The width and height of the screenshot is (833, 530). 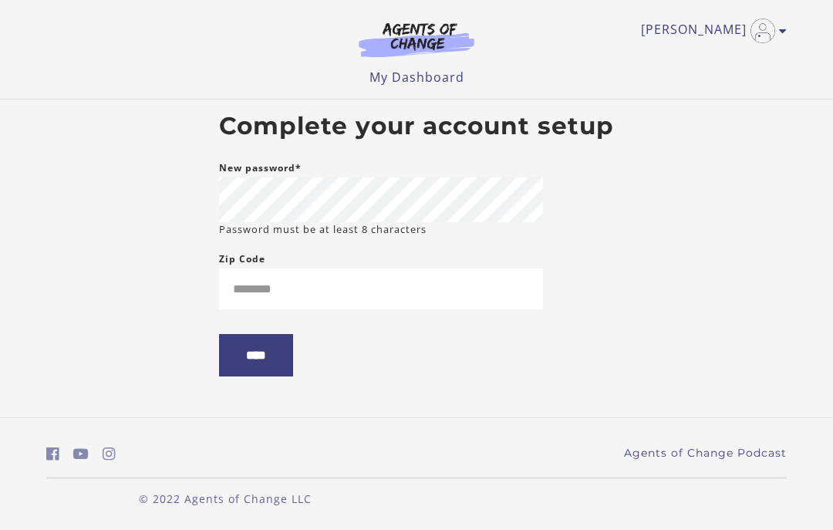 I want to click on i: https://www.facebook.com/groups/aswbtestprep (Open in a new window), so click(x=52, y=453).